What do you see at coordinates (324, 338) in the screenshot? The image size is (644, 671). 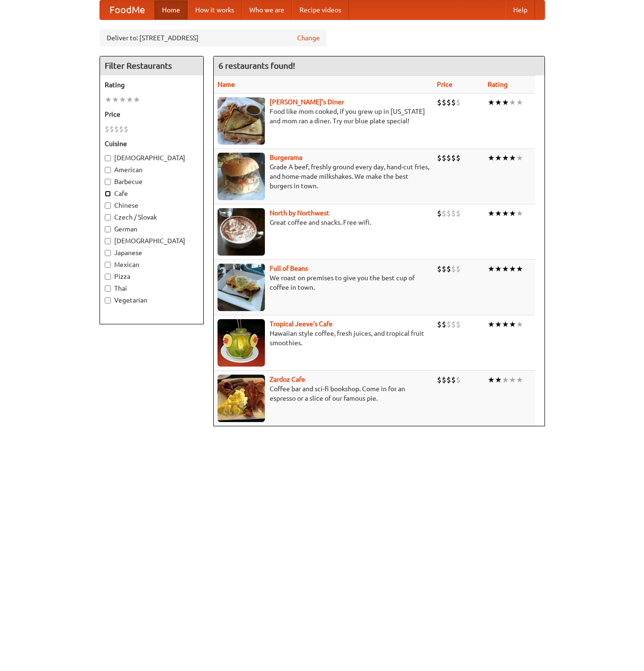 I see `p: Hawaiian style coffee, fresh juices, and tropical fruit smoothies.` at bounding box center [324, 338].